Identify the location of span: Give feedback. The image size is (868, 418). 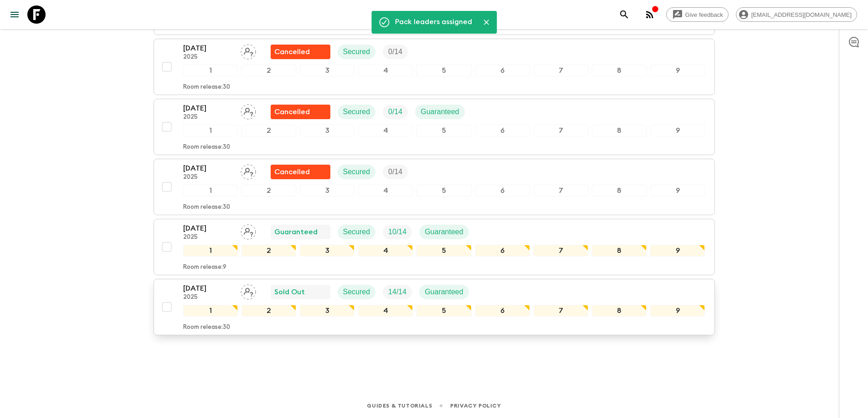
(704, 14).